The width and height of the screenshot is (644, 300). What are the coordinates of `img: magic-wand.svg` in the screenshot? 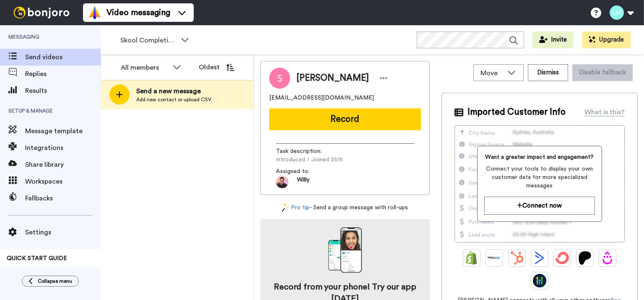 It's located at (286, 207).